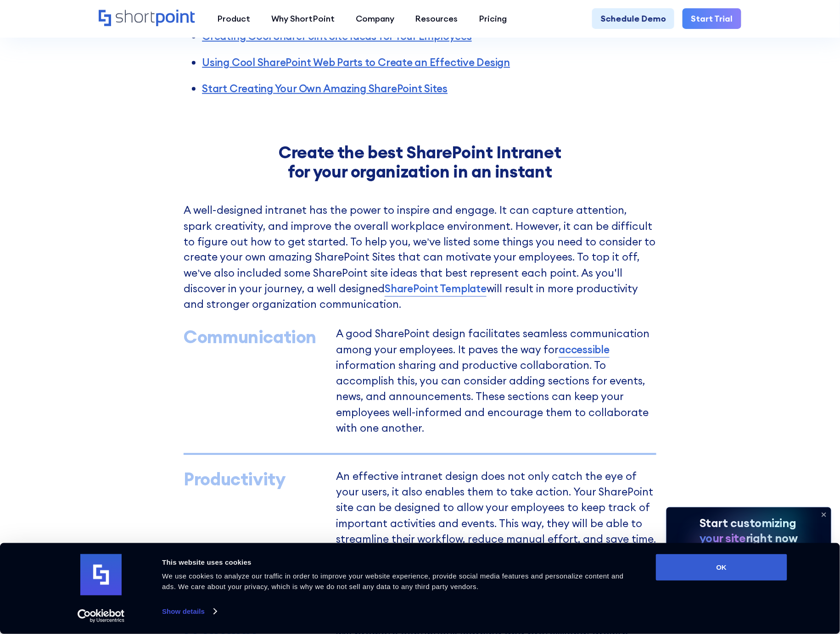 The width and height of the screenshot is (840, 634). Describe the element at coordinates (101, 616) in the screenshot. I see `a: Usercentrics Cookiebot - opens in a new window` at that location.